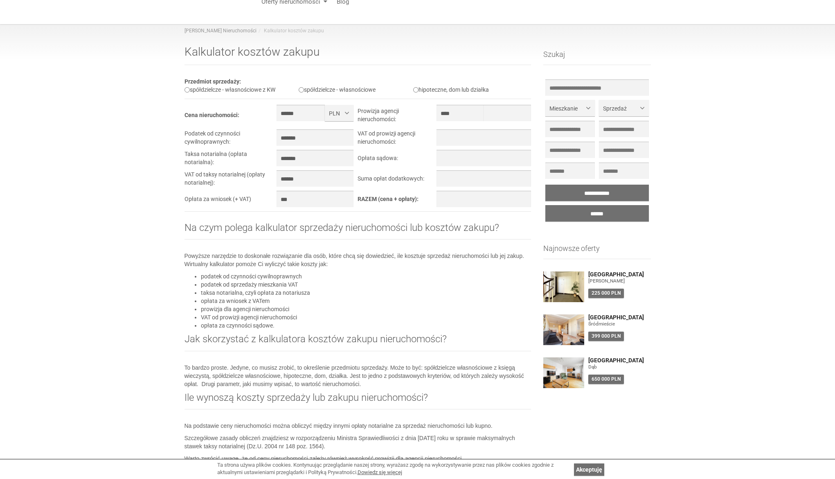 This screenshot has height=479, width=835. I want to click on span: Mieszkanie, so click(567, 108).